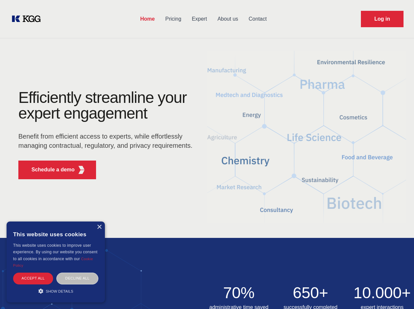 Image resolution: width=414 pixels, height=309 pixels. I want to click on p: Schedule a demo, so click(53, 170).